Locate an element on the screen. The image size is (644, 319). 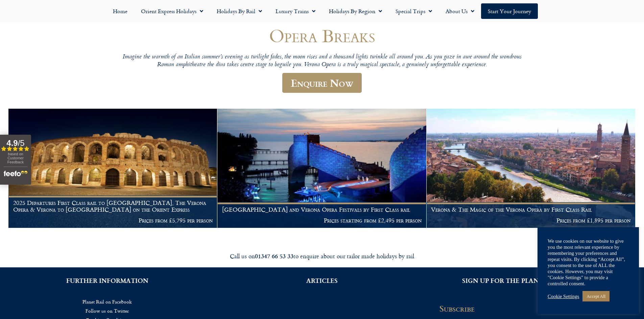
div: Call us on to enquire about our tailor made holidays by rail is located at coordinates (322, 256).